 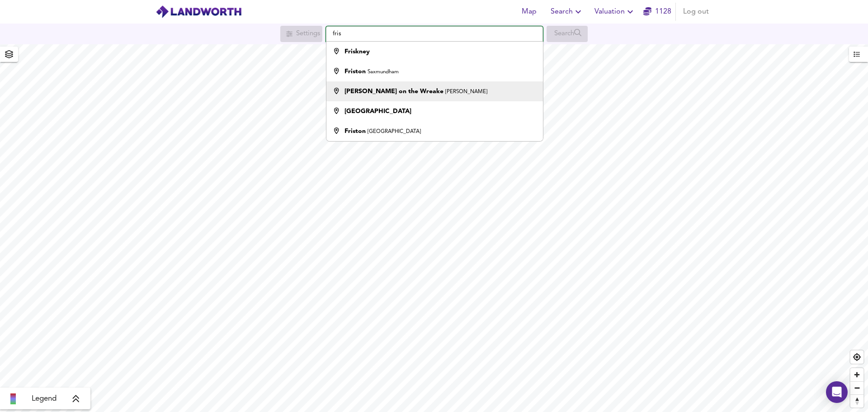 I want to click on span: Reset bearing to north, so click(x=857, y=401).